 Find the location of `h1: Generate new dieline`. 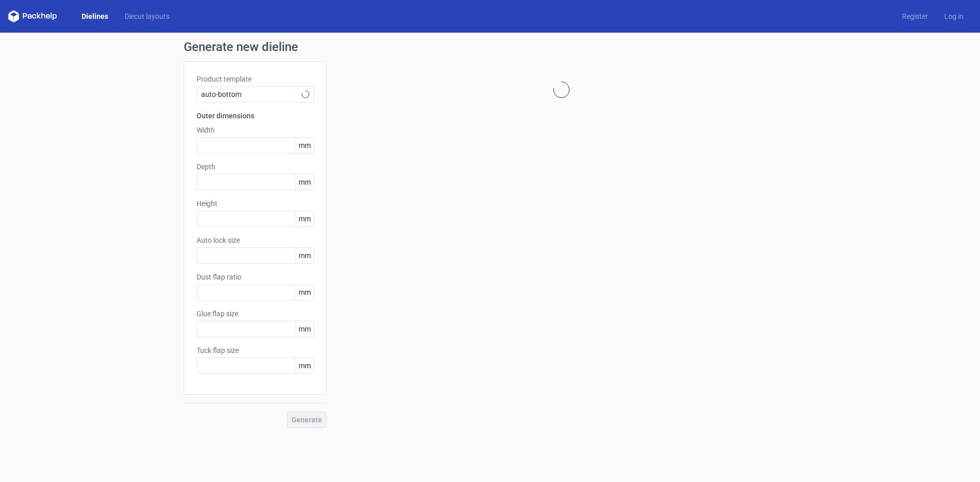

h1: Generate new dieline is located at coordinates (490, 47).